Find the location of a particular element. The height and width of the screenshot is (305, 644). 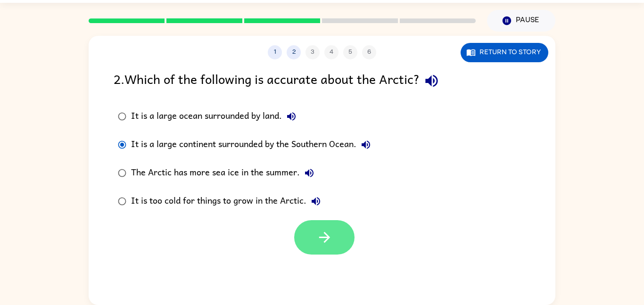

button: The Arctic has more sea ice in the summer. is located at coordinates (309, 173).